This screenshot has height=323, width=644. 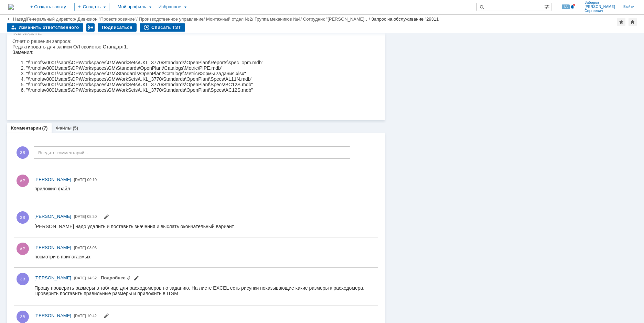 What do you see at coordinates (92, 316) in the screenshot?
I see `span: 10:42` at bounding box center [92, 316].